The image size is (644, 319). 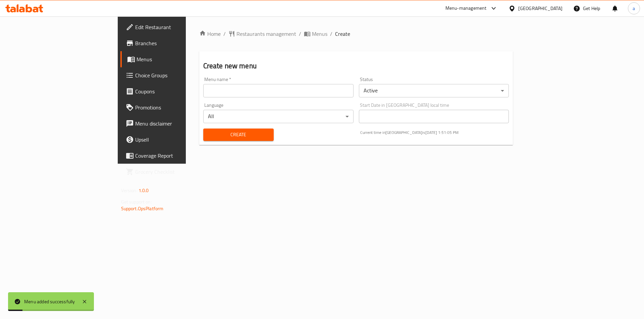 What do you see at coordinates (177, 156) in the screenshot?
I see `span: Coverage Report` at bounding box center [177, 156].